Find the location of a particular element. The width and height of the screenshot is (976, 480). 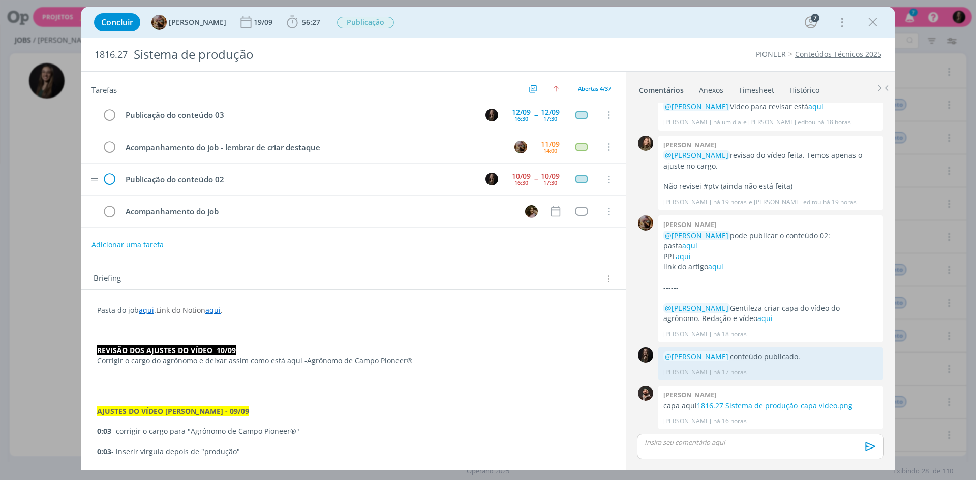

p: Pasta do job . is located at coordinates (354, 310).